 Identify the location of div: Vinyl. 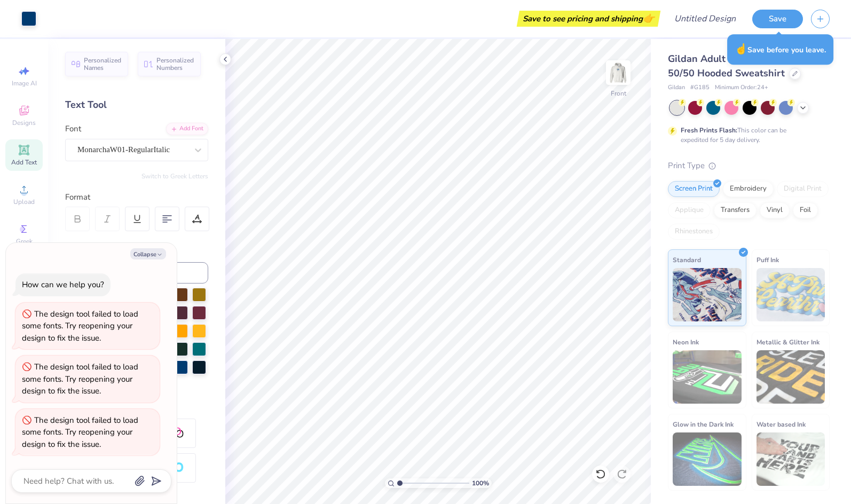
(775, 211).